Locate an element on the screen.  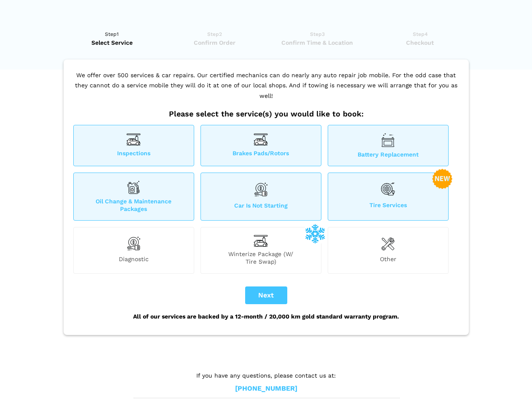
span: Oil Change & Maintenance Packages is located at coordinates (133, 205).